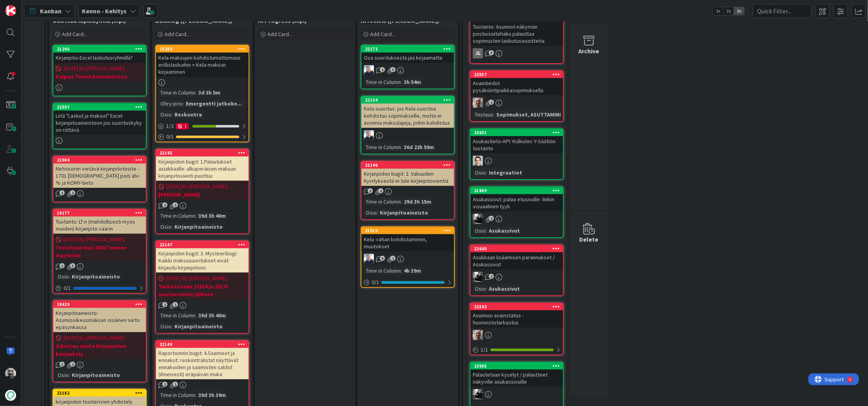  What do you see at coordinates (517, 378) in the screenshot?
I see `div: Palautetaan kyselyt / palautteet näkyville asukassivuille` at bounding box center [517, 378].